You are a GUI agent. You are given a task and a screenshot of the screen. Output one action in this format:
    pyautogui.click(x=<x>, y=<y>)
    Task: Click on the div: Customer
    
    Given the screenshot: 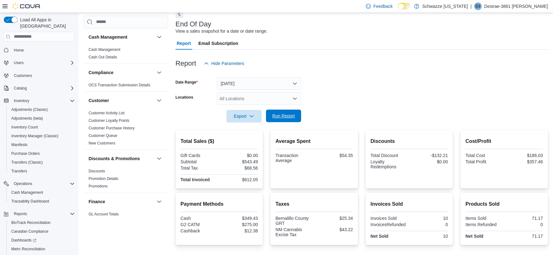 What is the action you would take?
    pyautogui.click(x=126, y=129)
    